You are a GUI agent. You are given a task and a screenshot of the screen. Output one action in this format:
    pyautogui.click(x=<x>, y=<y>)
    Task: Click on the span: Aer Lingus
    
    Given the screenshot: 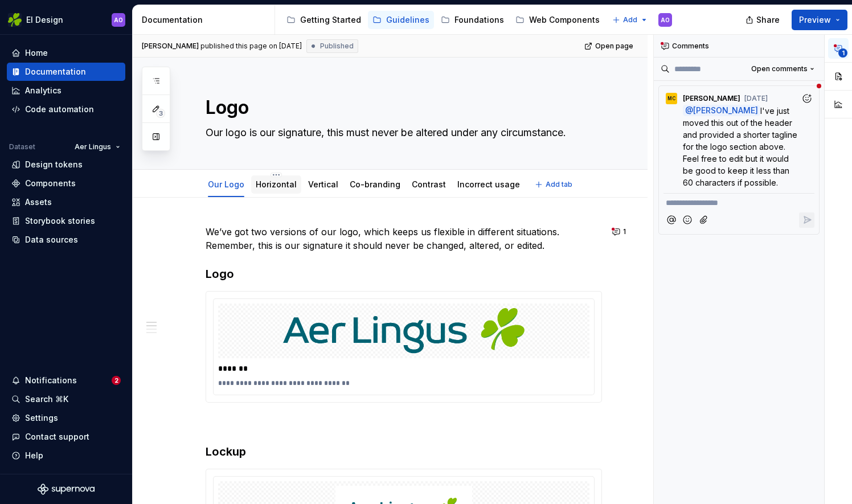 What is the action you would take?
    pyautogui.click(x=93, y=147)
    